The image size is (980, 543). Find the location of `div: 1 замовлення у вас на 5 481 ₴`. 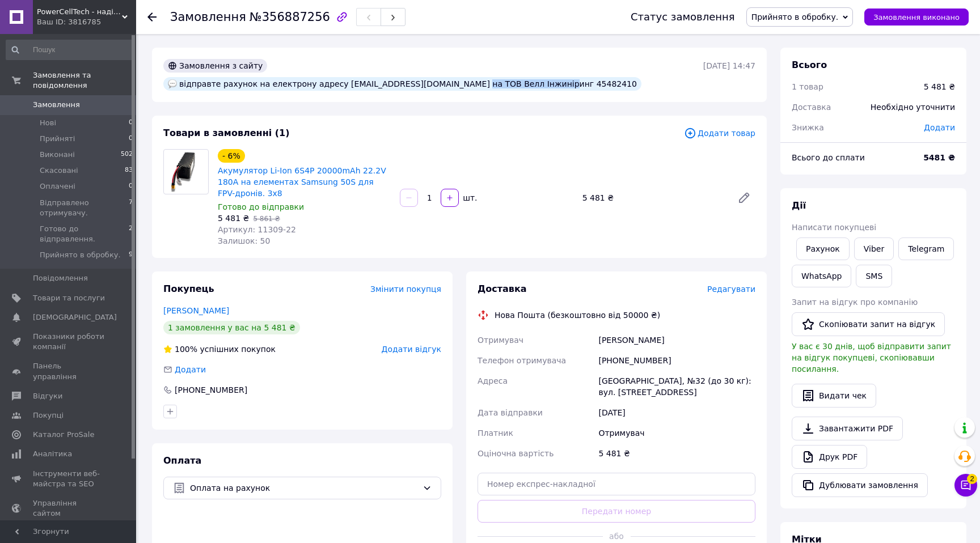

div: 1 замовлення у вас на 5 481 ₴ is located at coordinates (232, 327).